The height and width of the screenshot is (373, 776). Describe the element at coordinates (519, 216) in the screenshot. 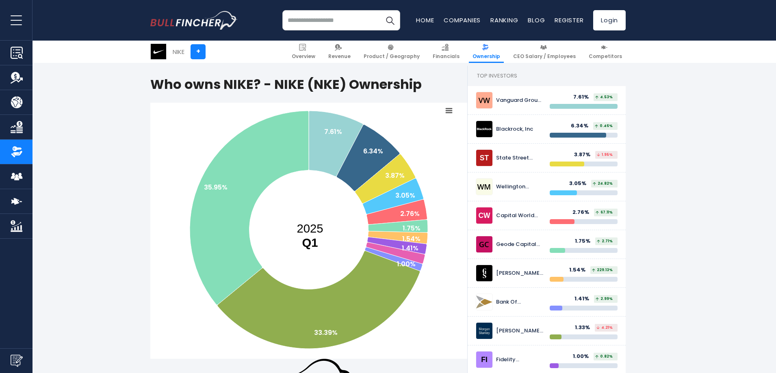

I see `div: Capital World Investors` at that location.